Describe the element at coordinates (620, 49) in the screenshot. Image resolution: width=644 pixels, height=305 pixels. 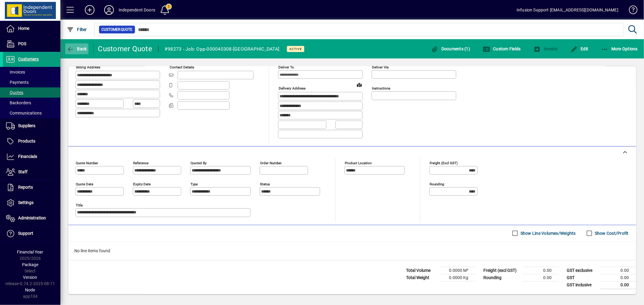
I see `button: More Options` at that location.